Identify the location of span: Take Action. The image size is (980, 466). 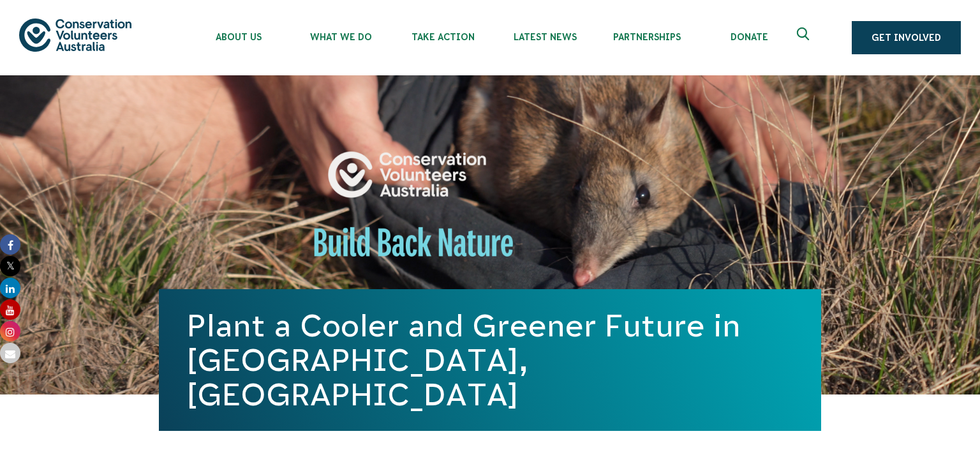
(443, 37).